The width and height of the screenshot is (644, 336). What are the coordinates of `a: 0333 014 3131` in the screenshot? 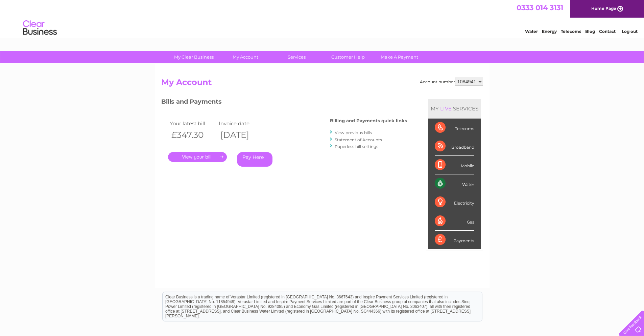 It's located at (539, 7).